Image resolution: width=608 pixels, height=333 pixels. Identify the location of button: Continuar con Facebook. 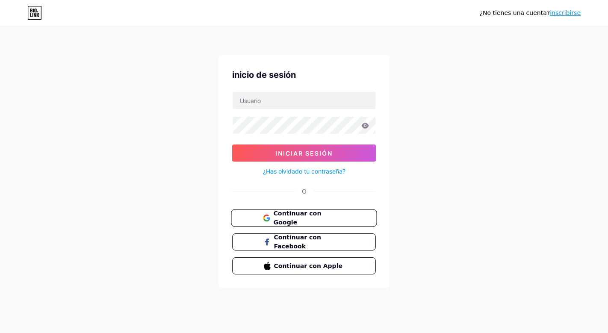
(304, 242).